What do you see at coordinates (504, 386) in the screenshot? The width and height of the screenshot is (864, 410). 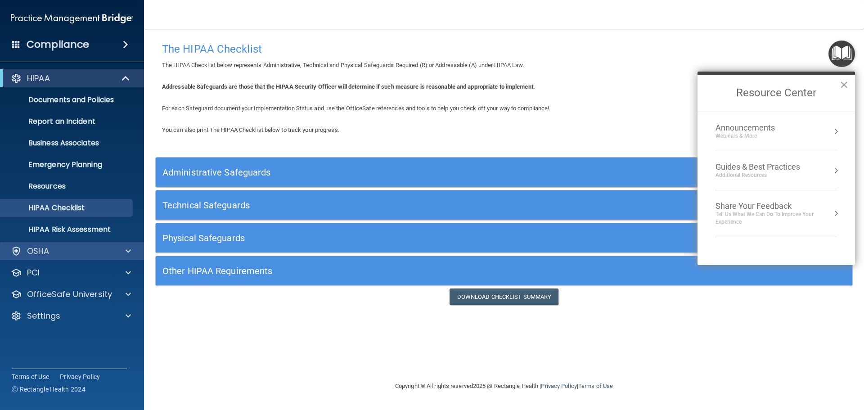 I see `div: Copyright © All rights reserved 2025 @ Rectangle Health | |` at bounding box center [504, 386].